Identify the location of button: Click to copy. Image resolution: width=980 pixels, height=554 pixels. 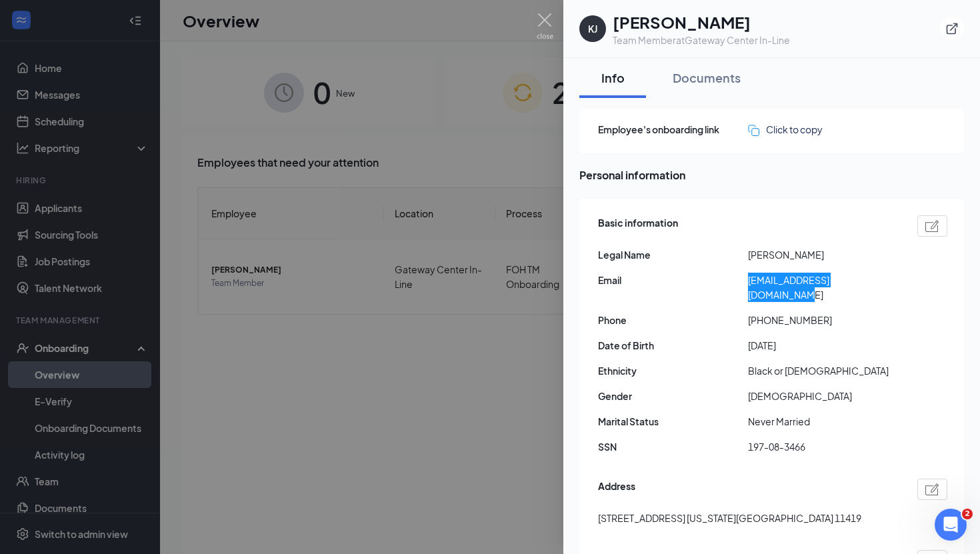
(786, 129).